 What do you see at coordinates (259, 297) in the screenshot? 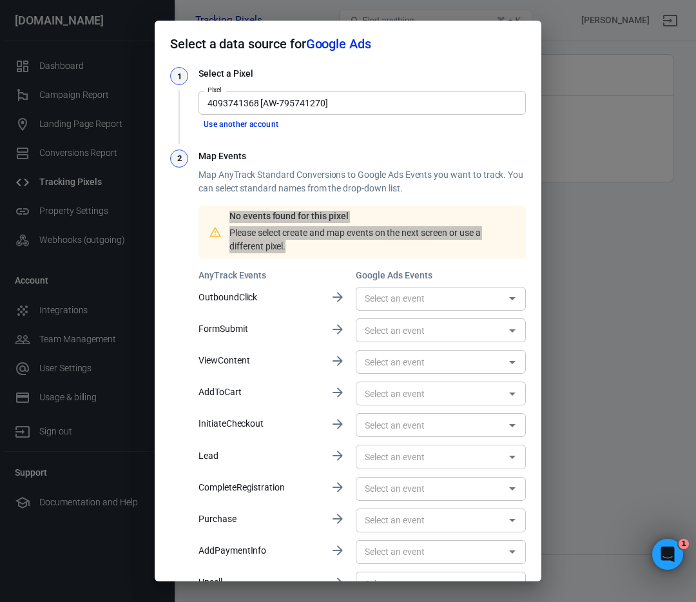
I see `p: OutboundClick` at bounding box center [259, 297].